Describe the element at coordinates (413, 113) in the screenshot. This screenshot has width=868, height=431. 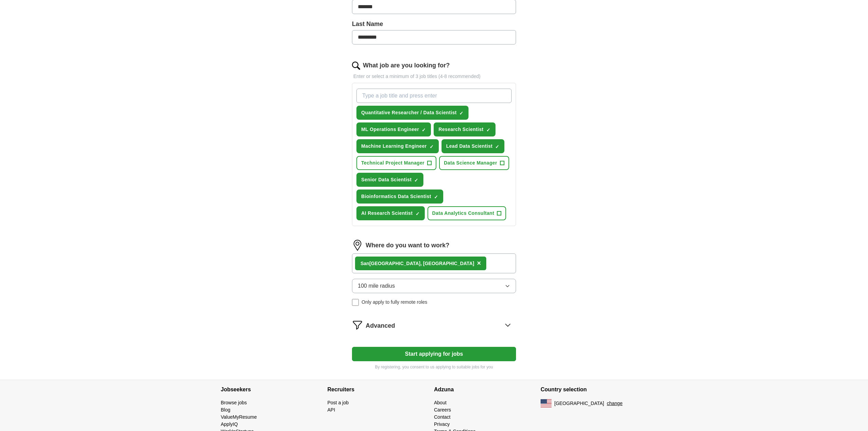
I see `button: Quantitative Researcher / Data Scientist✓` at that location.